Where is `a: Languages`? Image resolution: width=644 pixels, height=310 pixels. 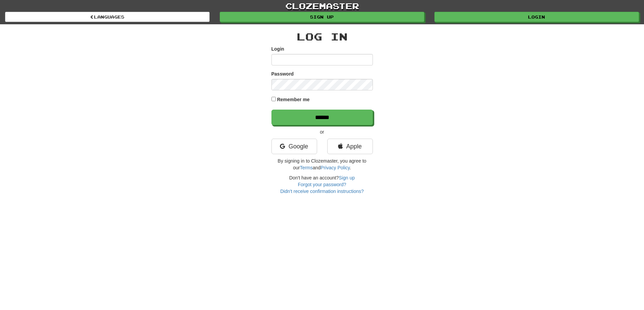
a: Languages is located at coordinates (107, 17).